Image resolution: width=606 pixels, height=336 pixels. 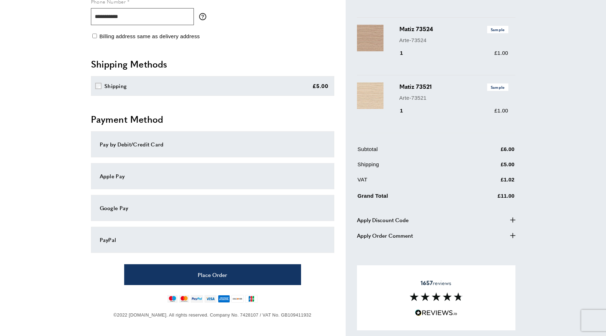 I want to click on img: american-express, so click(x=224, y=299).